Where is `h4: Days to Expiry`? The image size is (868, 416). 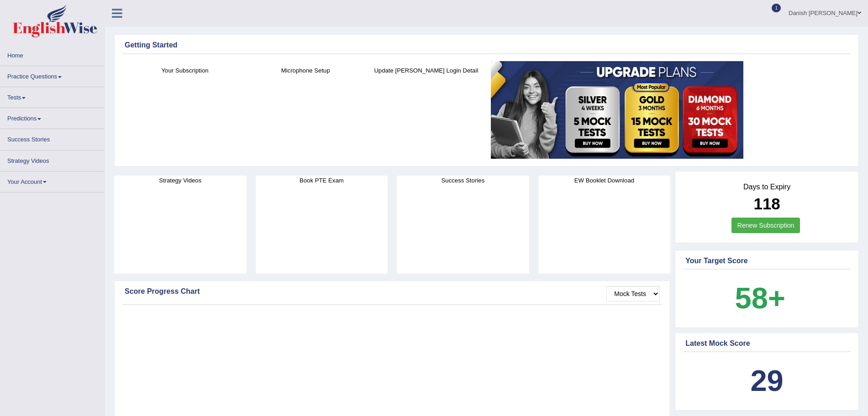 h4: Days to Expiry is located at coordinates (767, 187).